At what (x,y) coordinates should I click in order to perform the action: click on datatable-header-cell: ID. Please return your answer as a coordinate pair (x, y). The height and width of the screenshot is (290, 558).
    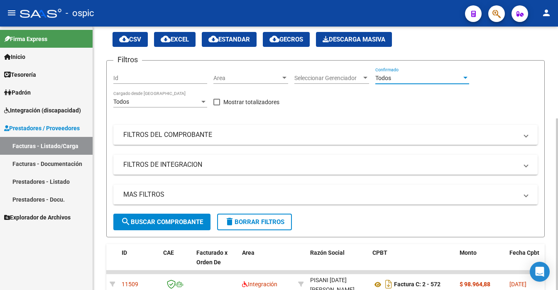
    Looking at the image, I should click on (139, 262).